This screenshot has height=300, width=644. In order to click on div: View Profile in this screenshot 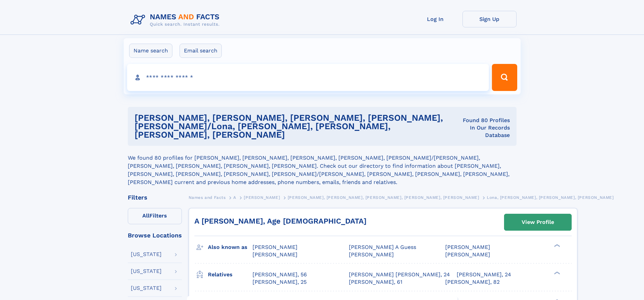, I will do `click(538, 222)`.